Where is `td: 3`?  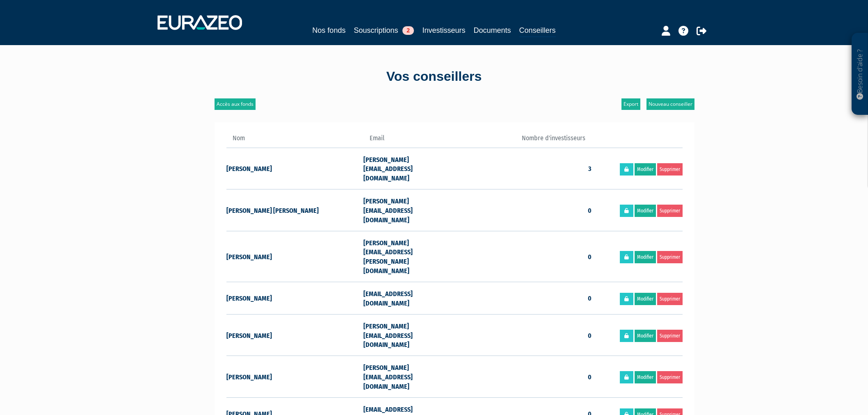 td: 3 is located at coordinates (523, 169).